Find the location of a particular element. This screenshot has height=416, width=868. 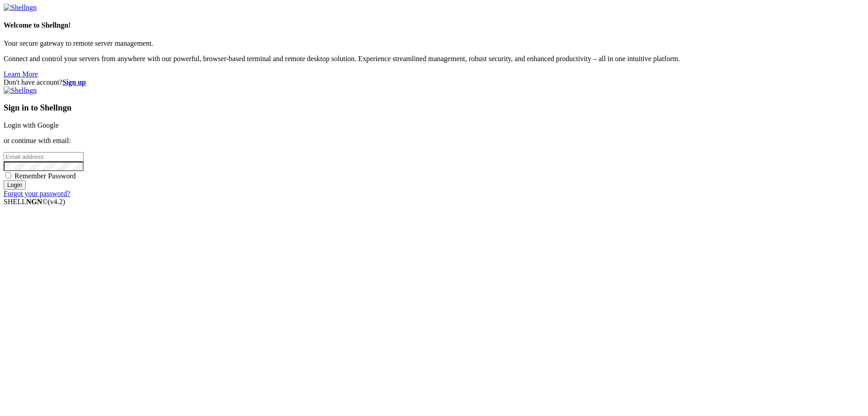

input: Login is located at coordinates (14, 185).